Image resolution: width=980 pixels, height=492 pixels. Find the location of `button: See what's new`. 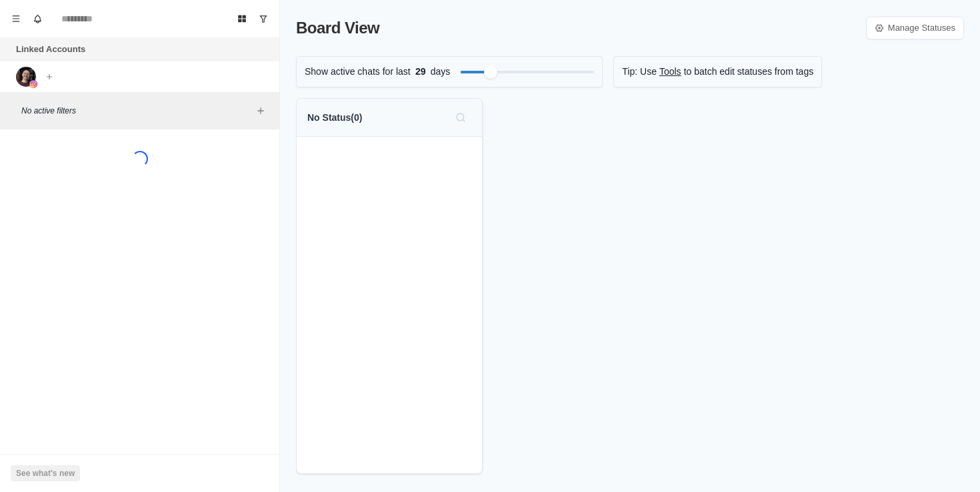

button: See what's new is located at coordinates (45, 473).